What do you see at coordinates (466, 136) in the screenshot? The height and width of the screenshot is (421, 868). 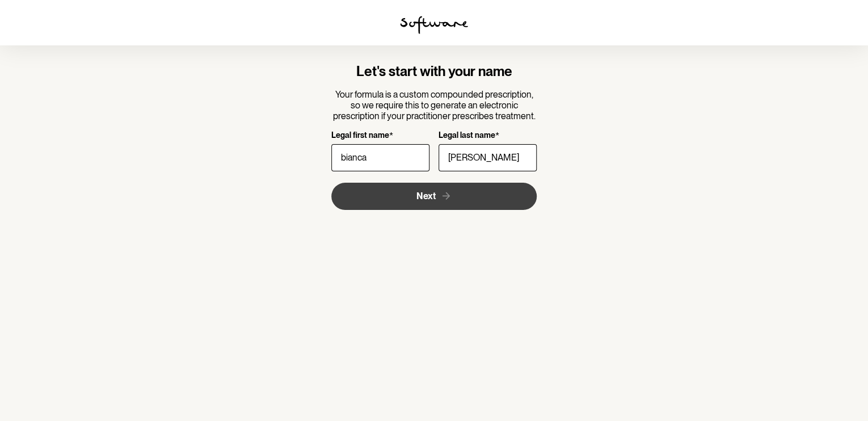 I see `p: Legal last name` at bounding box center [466, 136].